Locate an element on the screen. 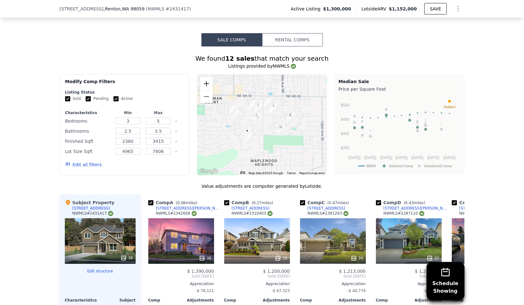  div: Comp E is located at coordinates (477, 203).